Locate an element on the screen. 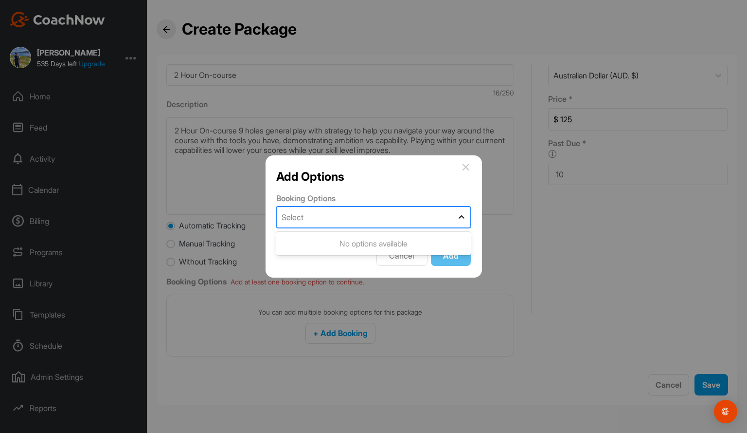  button: Add is located at coordinates (451, 255).